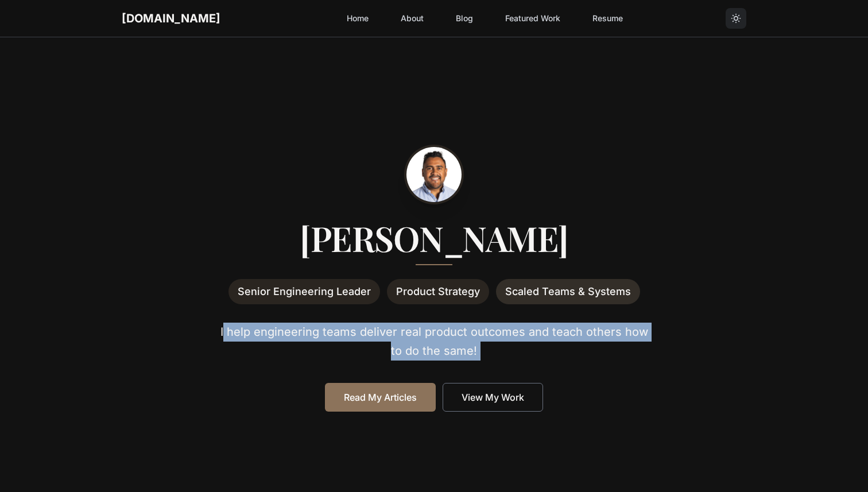  Describe the element at coordinates (607, 18) in the screenshot. I see `a: Resume` at that location.